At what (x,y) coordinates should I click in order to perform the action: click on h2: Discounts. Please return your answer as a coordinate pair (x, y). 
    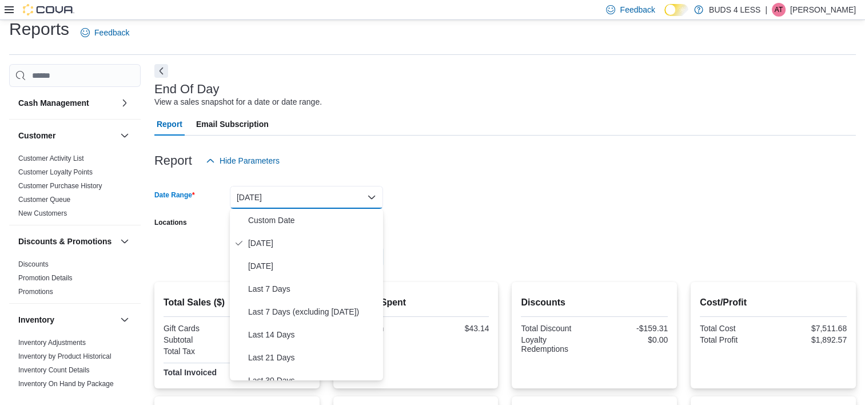
    Looking at the image, I should click on (594, 302).